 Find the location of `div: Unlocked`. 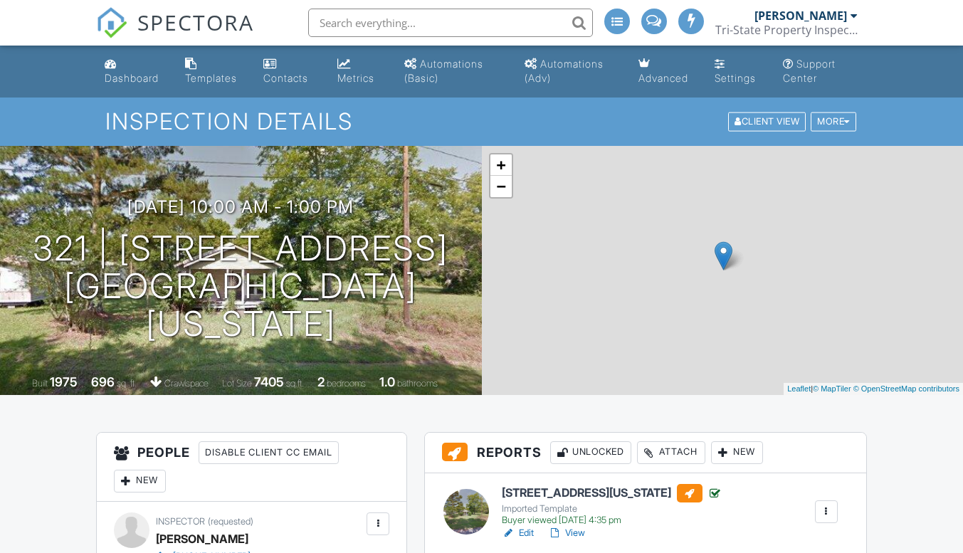

div: Unlocked is located at coordinates (591, 453).